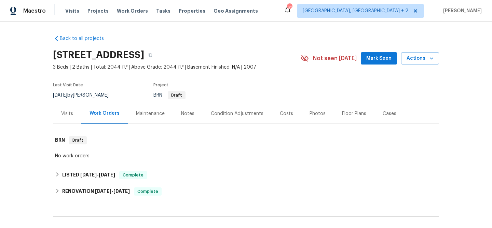 The width and height of the screenshot is (492, 228). Describe the element at coordinates (34, 11) in the screenshot. I see `span: Maestro` at that location.